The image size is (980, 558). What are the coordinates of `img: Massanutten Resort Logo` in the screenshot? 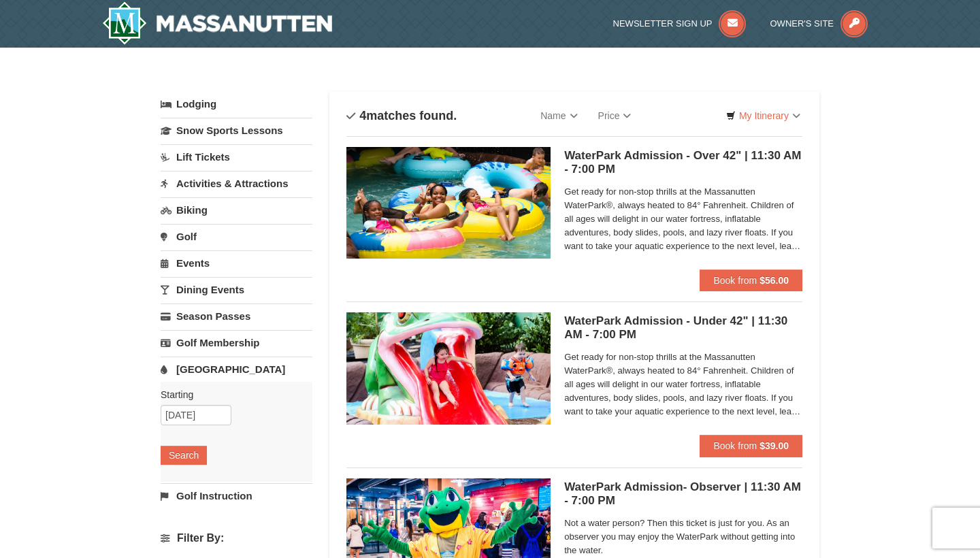 It's located at (217, 23).